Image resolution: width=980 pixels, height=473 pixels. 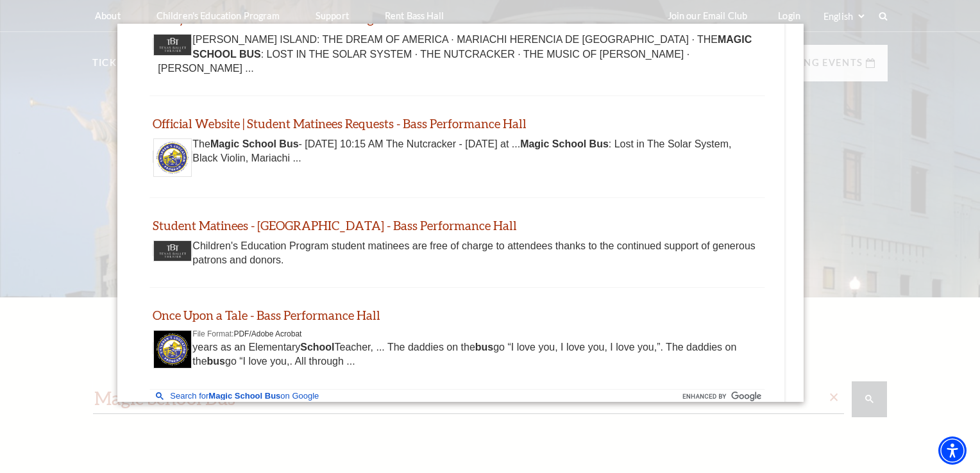 I want to click on a: Search for Magic School Bus on Google - open in a new tab, so click(x=234, y=395).